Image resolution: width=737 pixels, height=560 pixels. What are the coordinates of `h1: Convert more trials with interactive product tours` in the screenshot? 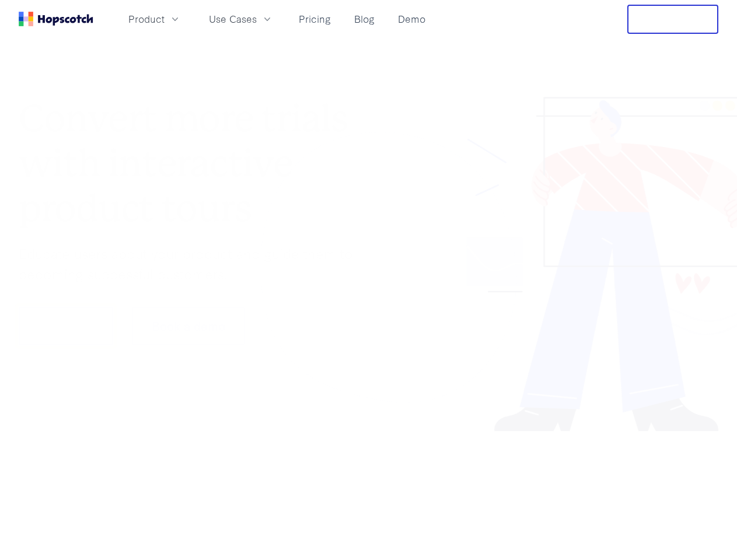 It's located at (194, 164).